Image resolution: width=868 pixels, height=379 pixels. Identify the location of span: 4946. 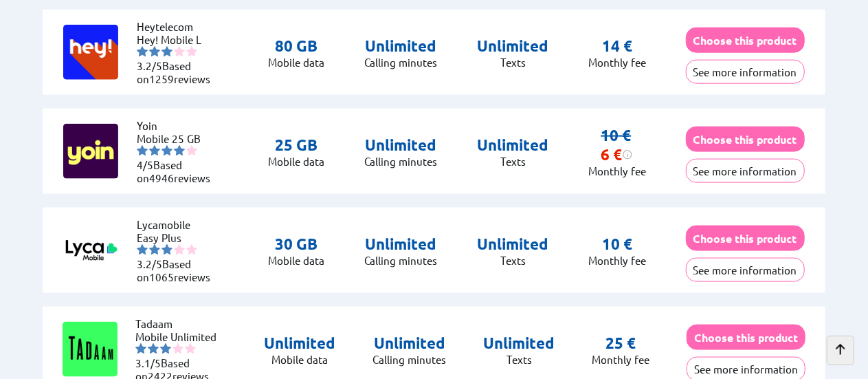
(161, 178).